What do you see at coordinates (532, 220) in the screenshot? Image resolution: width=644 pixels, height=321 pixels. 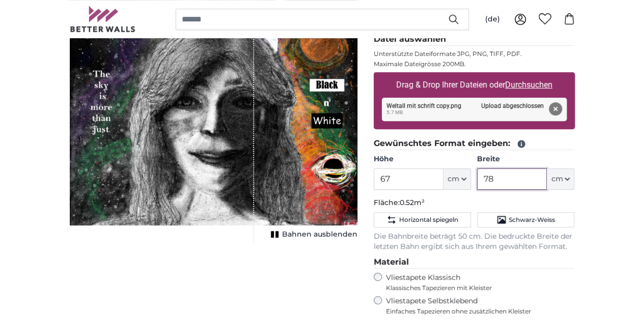 I see `span: Schwarz-Weiss` at bounding box center [532, 220].